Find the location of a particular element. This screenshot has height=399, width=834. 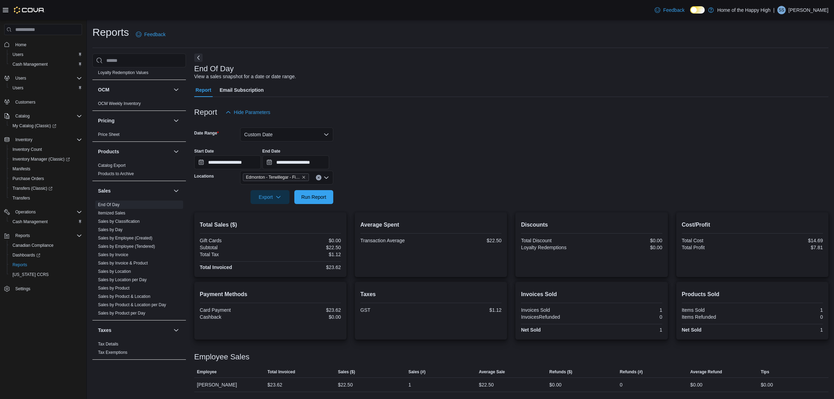

span: Manifests is located at coordinates (46, 169).